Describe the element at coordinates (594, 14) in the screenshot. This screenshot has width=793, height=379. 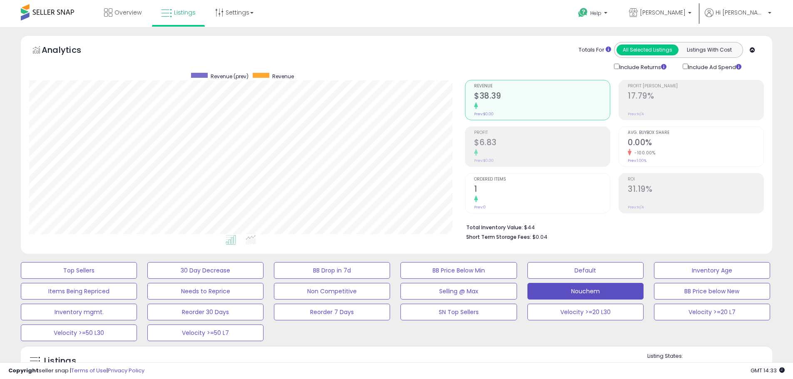
I see `a: Help` at that location.